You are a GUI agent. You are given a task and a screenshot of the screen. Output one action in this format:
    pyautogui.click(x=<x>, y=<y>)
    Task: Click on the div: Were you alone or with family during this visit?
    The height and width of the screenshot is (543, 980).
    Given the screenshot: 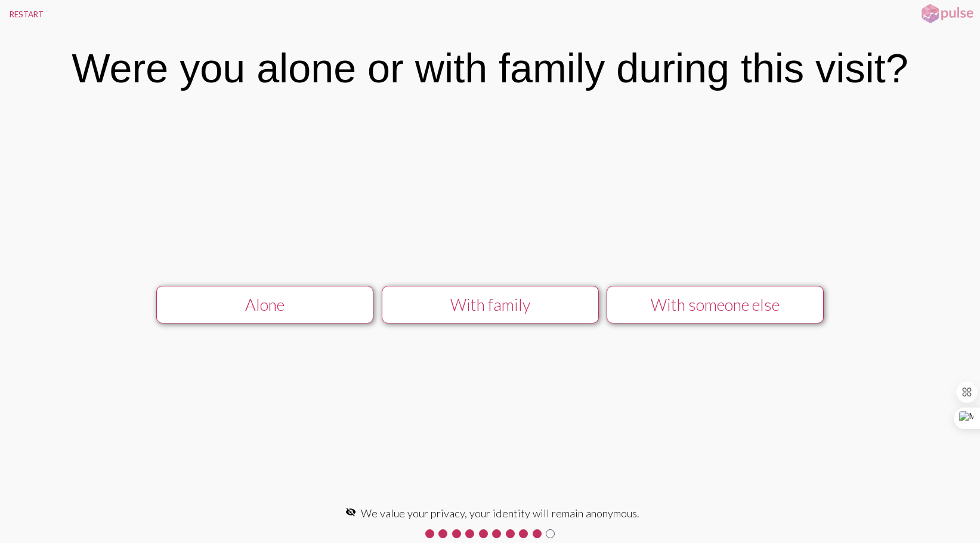 What is the action you would take?
    pyautogui.click(x=489, y=68)
    